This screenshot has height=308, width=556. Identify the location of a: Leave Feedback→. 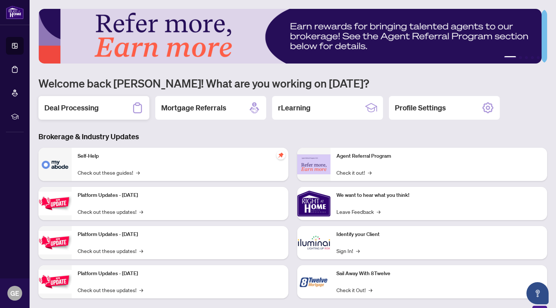
(358, 212).